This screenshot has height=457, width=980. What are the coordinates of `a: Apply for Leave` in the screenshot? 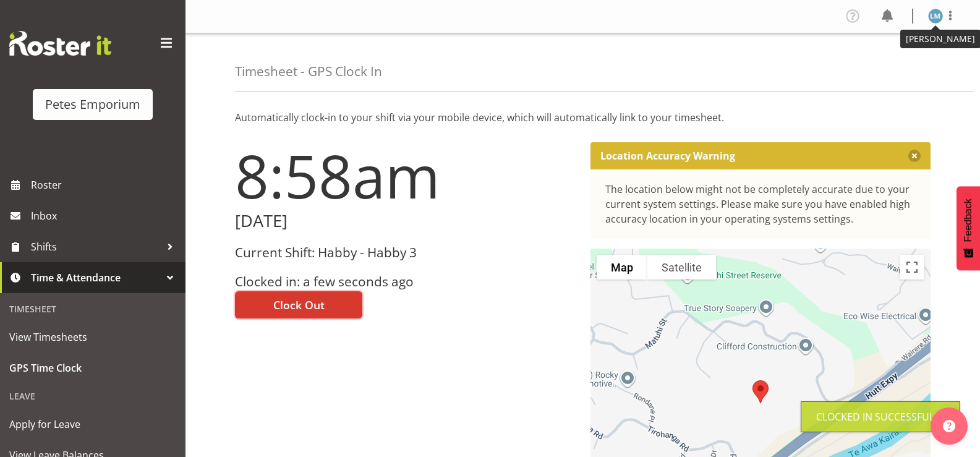 It's located at (93, 424).